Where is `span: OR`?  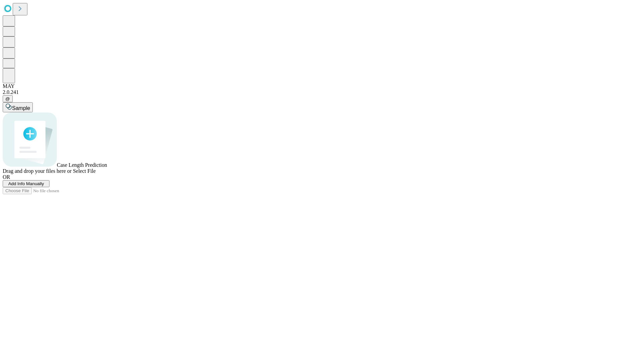
span: OR is located at coordinates (6, 177).